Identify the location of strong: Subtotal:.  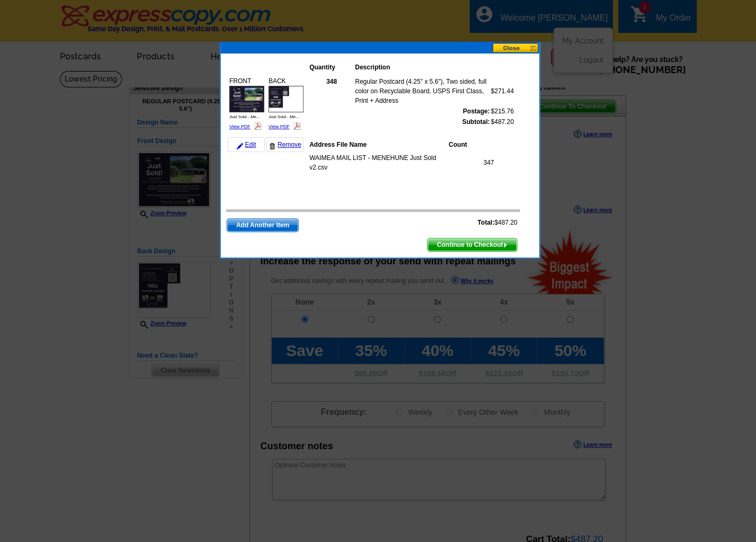
(476, 122).